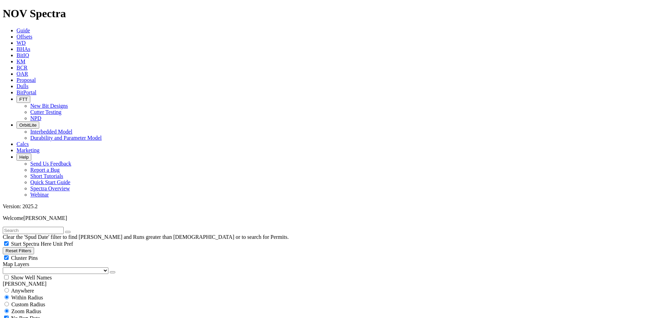 The width and height of the screenshot is (658, 318). I want to click on a: Quick Start Guide, so click(50, 182).